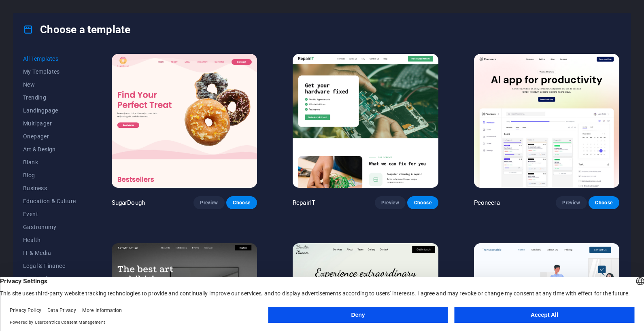 The height and width of the screenshot is (331, 644). I want to click on button: IT & Media, so click(49, 253).